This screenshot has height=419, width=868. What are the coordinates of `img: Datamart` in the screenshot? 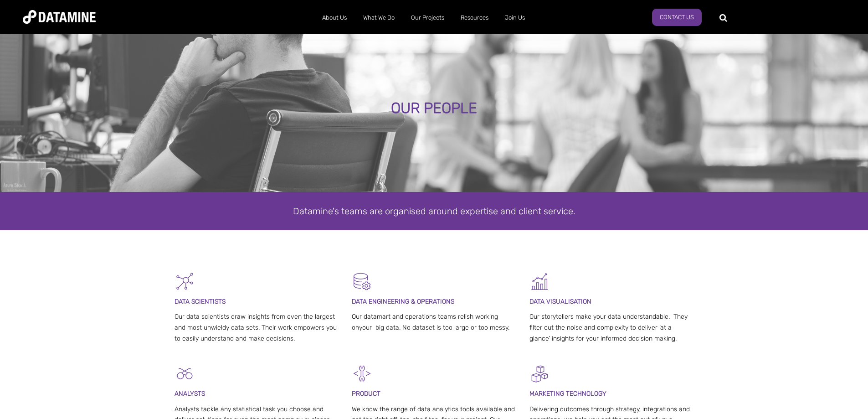 It's located at (361, 281).